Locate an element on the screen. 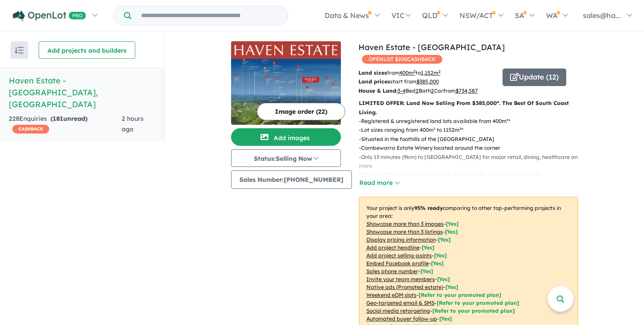 The height and width of the screenshot is (325, 644). b: Land sizes is located at coordinates (372, 72).